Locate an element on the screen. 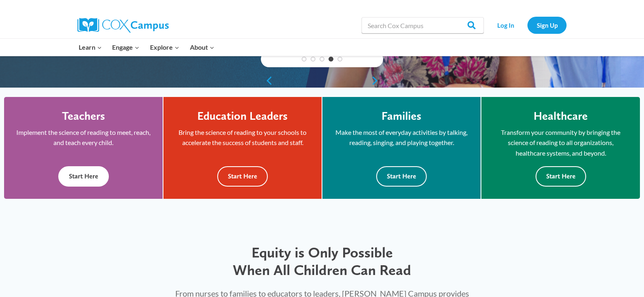  input: Search Cox Campus is located at coordinates (422, 25).